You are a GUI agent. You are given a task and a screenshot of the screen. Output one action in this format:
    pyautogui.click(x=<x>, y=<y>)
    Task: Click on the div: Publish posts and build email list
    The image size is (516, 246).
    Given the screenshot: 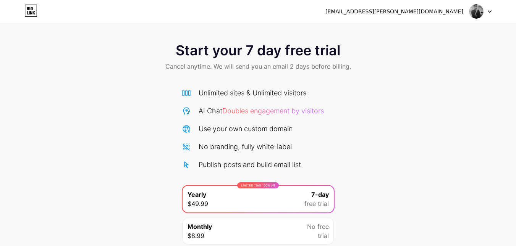 What is the action you would take?
    pyautogui.click(x=250, y=164)
    